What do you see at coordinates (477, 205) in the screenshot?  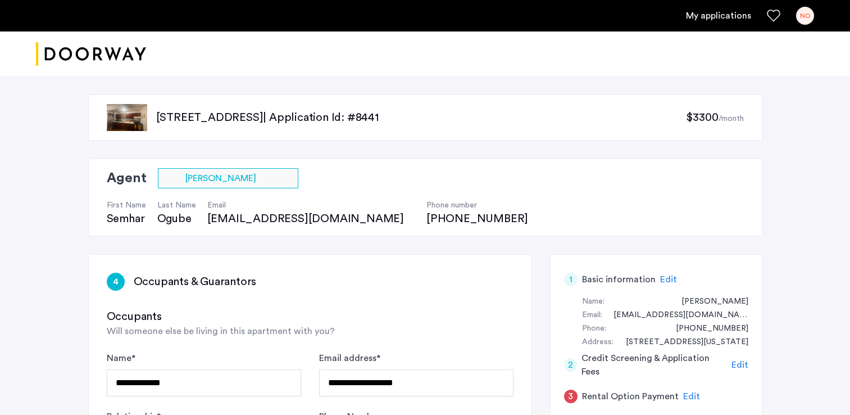 I see `h4: Phone number` at bounding box center [477, 205].